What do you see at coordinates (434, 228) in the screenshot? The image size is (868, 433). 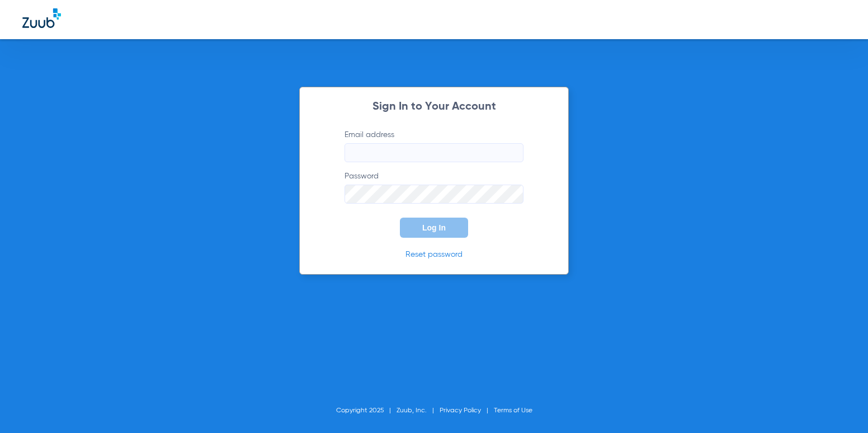 I see `button: Log In` at bounding box center [434, 228].